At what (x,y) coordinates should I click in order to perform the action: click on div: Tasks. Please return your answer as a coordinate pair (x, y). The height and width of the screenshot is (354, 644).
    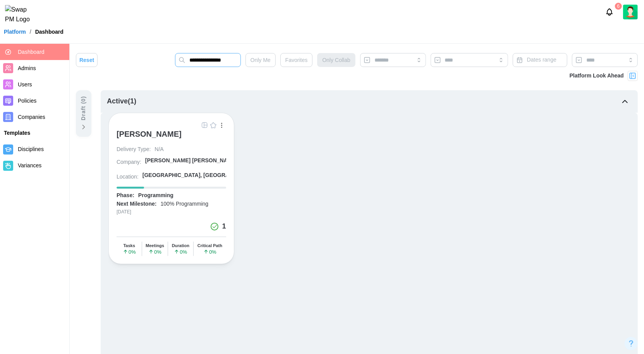
    Looking at the image, I should click on (129, 246).